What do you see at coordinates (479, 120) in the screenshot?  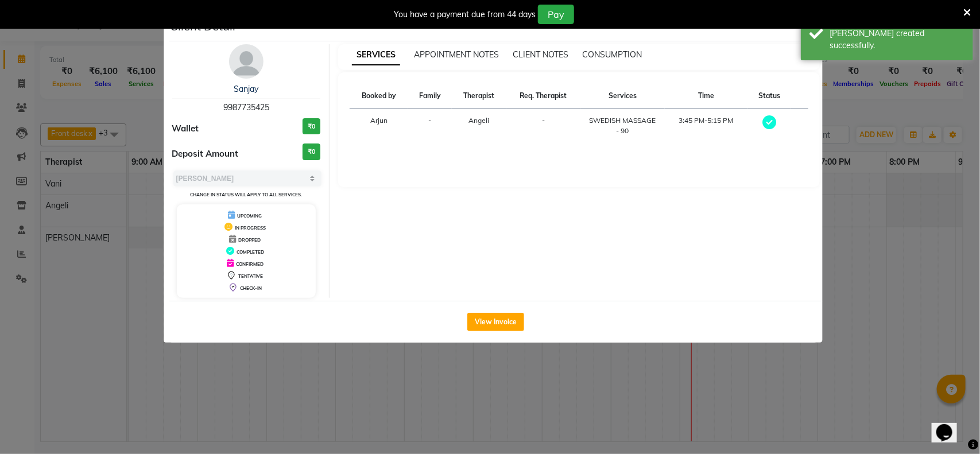 I see `span: Angeli` at bounding box center [479, 120].